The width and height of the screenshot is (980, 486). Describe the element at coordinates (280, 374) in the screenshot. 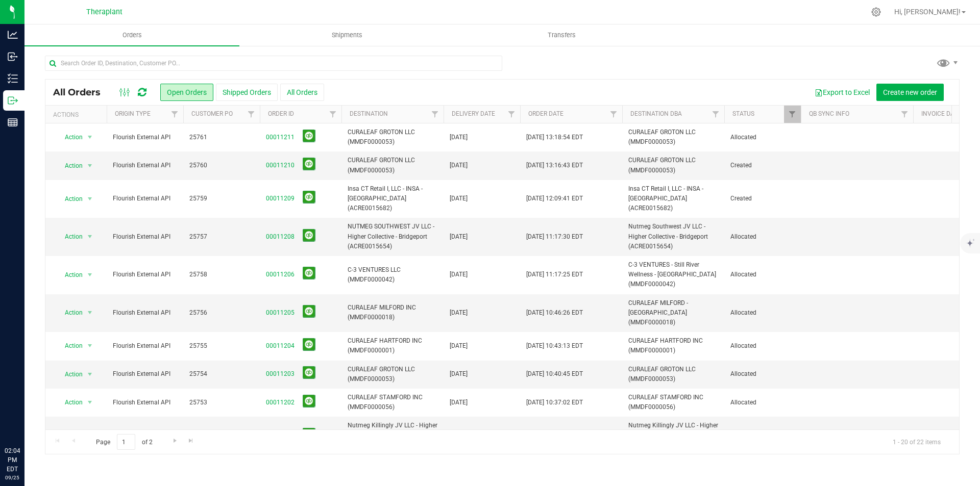

I see `a: 00011203` at that location.